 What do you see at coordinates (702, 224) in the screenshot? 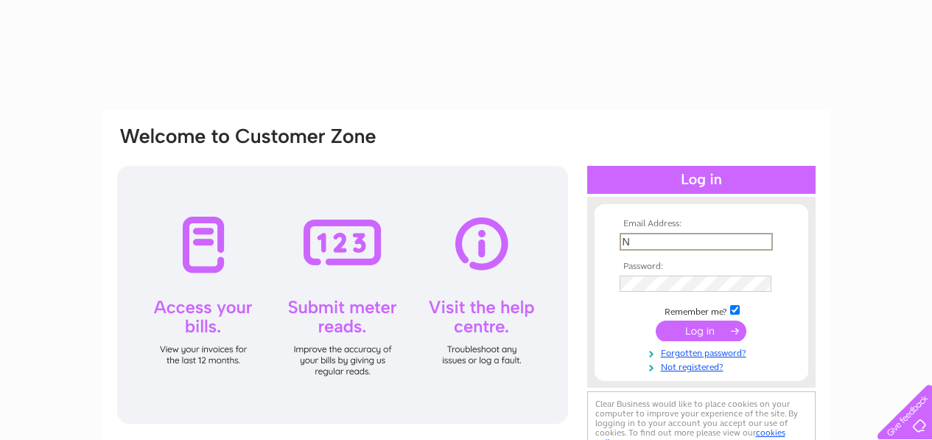
I see `th: Email Address:` at bounding box center [702, 224].